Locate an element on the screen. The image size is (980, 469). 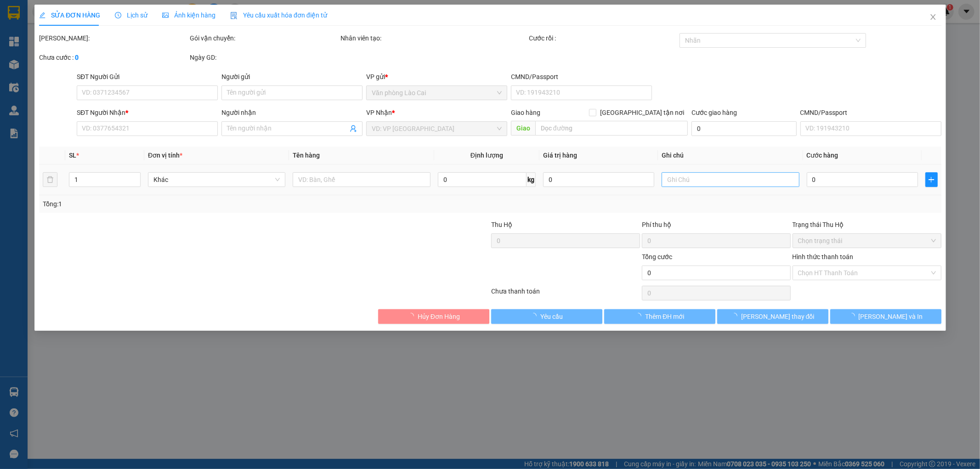
span: Giá trị hàng is located at coordinates (560, 155).